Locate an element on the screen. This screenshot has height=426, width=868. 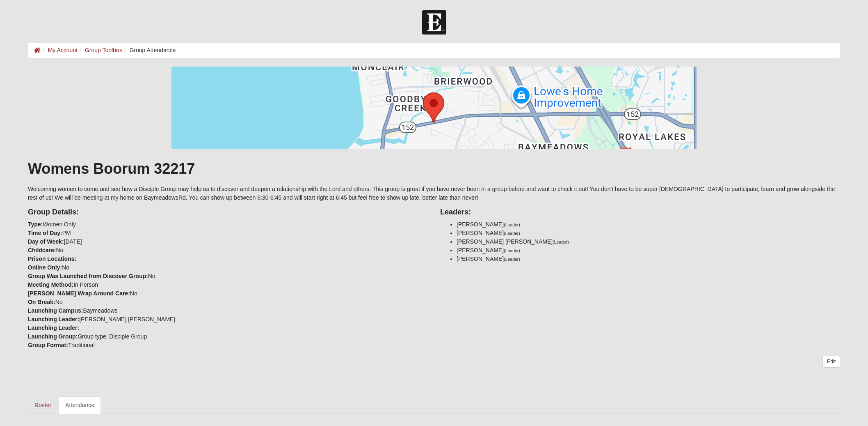
strong: On Break: is located at coordinates (42, 302).